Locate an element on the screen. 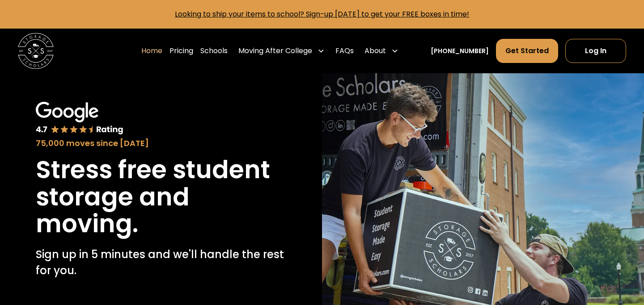 The height and width of the screenshot is (305, 644). a: home is located at coordinates (36, 51).